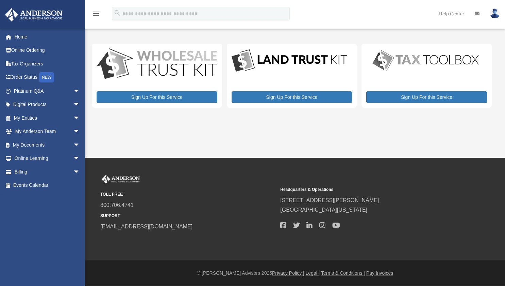 The height and width of the screenshot is (286, 505). I want to click on a: Digital Productsarrow_drop_down, so click(46, 104).